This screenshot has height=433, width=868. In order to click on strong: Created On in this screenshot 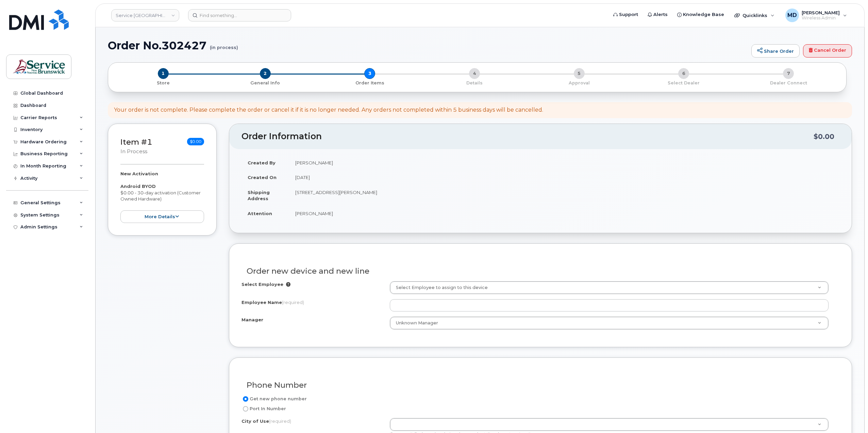, I will do `click(262, 177)`.